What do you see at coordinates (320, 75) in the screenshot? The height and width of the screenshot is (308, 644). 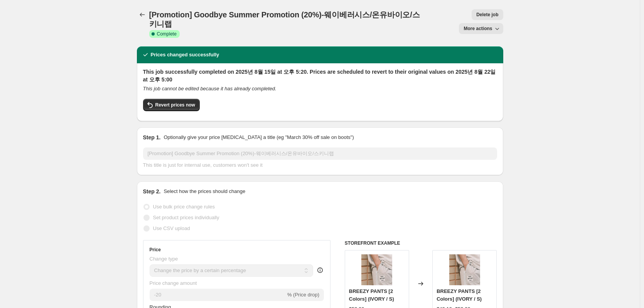 I see `h2: This job successfully completed on 2025년 8월 15일 at 오후 5:20. Prices are scheduled to revert to the...` at bounding box center [320, 75].